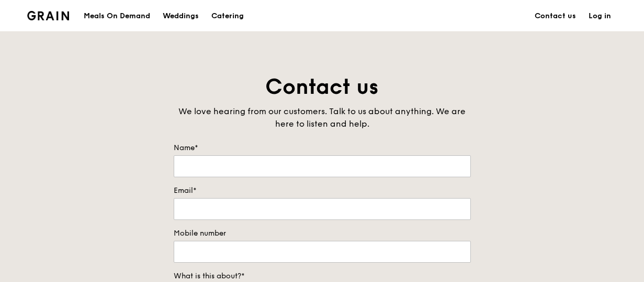  I want to click on label: Name*, so click(322, 148).